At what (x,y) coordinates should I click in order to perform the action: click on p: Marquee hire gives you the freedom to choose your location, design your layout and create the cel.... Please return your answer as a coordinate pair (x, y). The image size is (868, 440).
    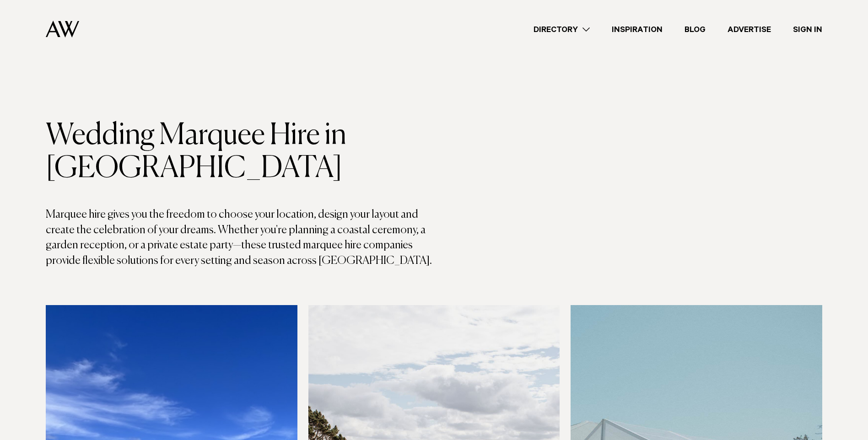
    Looking at the image, I should click on (240, 238).